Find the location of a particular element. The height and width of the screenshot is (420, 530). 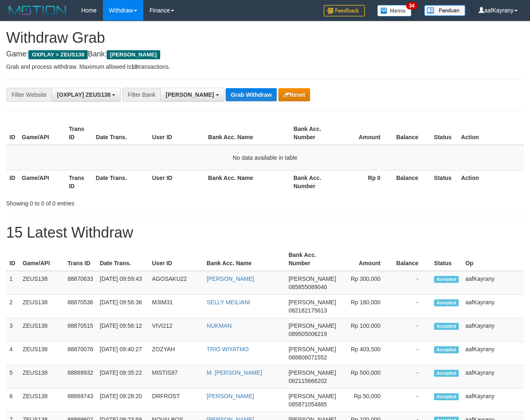

td: 88870515 is located at coordinates (80, 330).